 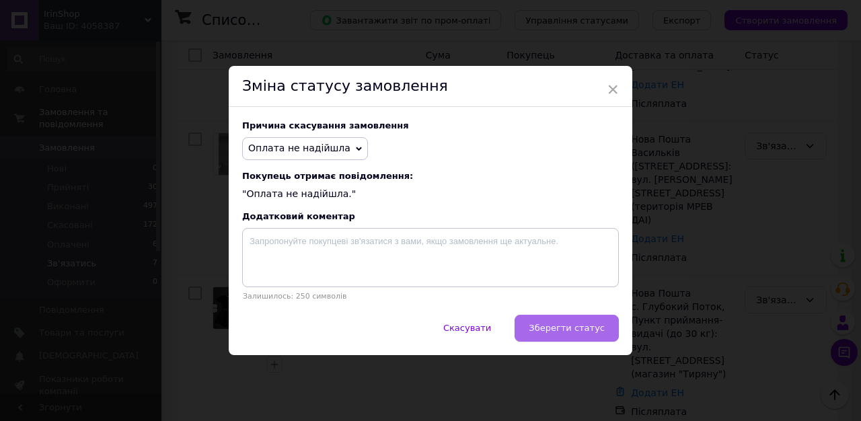 I want to click on span: Покупець отримає повідомлення:, so click(x=430, y=176).